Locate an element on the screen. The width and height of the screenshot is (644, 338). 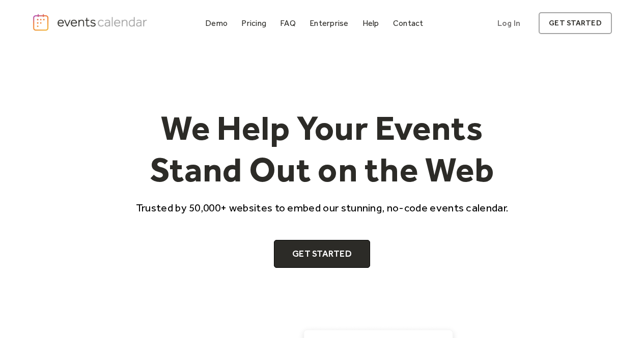
a: get started is located at coordinates (574, 23).